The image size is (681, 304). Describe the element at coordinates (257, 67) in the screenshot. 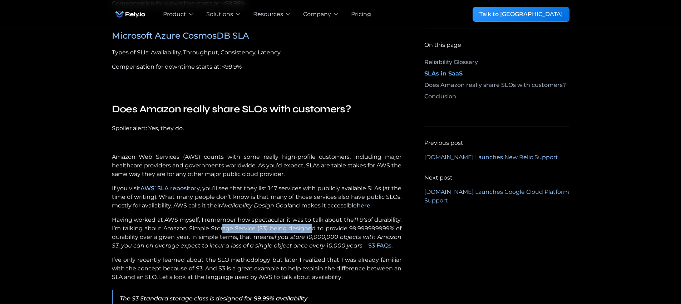

I see `p: Compensation for downtime starts at: <99.9%` at that location.